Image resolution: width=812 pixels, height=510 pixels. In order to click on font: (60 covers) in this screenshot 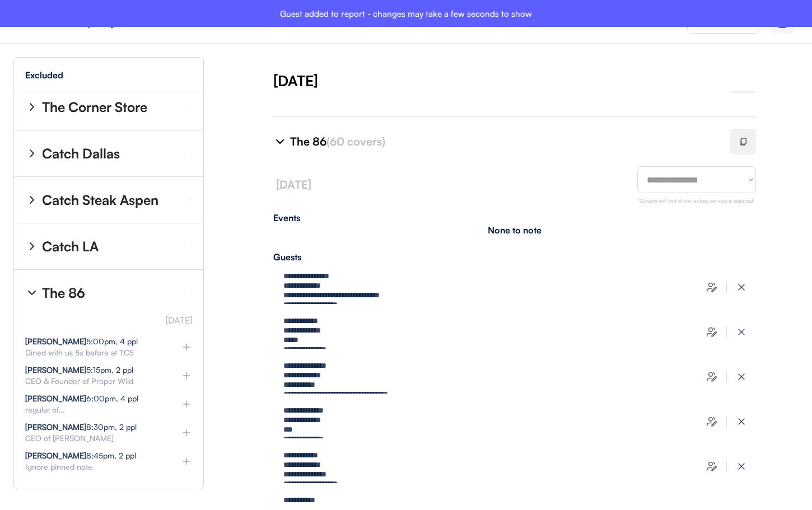, I will do `click(356, 141)`.